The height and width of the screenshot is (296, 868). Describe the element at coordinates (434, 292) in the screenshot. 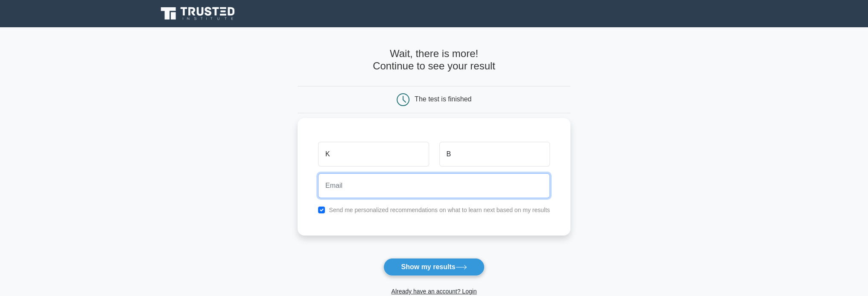

I see `a: Already have an account? Login` at that location.